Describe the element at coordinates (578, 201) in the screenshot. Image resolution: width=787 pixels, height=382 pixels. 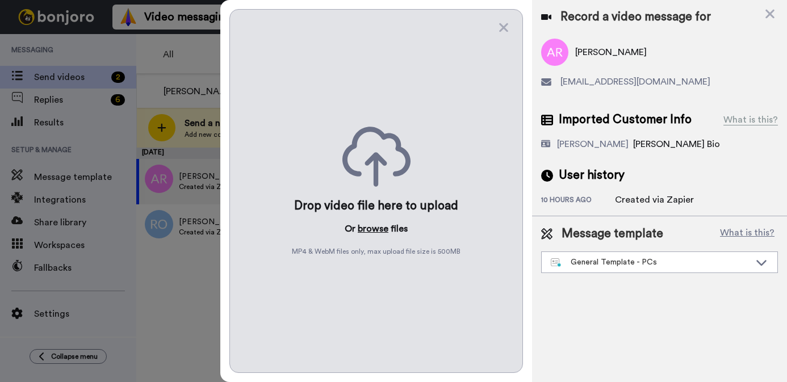
I see `div: 10 hours ago` at that location.